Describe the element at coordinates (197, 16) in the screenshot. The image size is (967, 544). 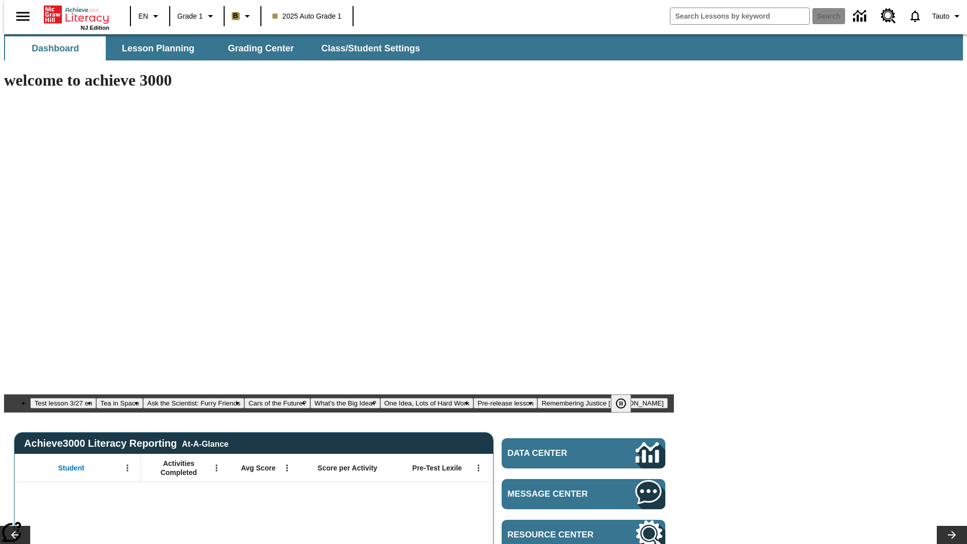
I see `button: Grade: Grade 1, Select a grade` at that location.